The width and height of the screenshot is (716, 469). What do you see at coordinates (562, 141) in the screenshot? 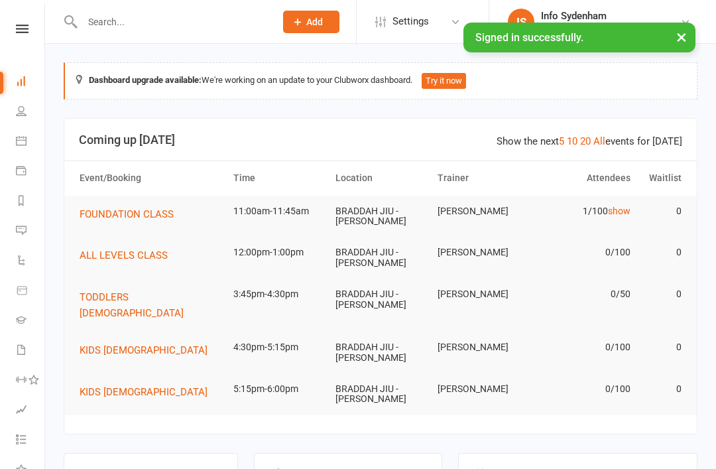
I see `a: 5` at bounding box center [562, 141].